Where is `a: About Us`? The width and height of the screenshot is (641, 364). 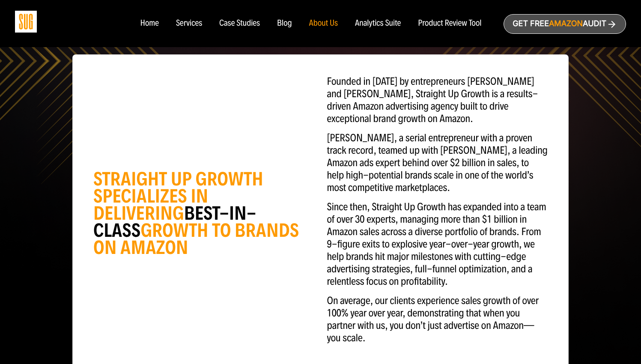
a: About Us is located at coordinates (324, 24).